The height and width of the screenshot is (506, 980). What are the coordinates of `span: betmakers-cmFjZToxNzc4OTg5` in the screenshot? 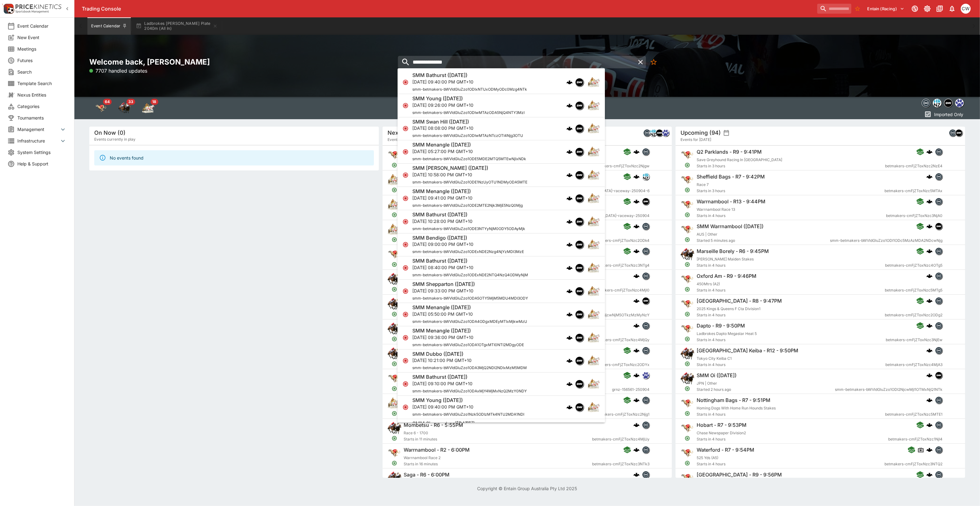 It's located at (914, 265).